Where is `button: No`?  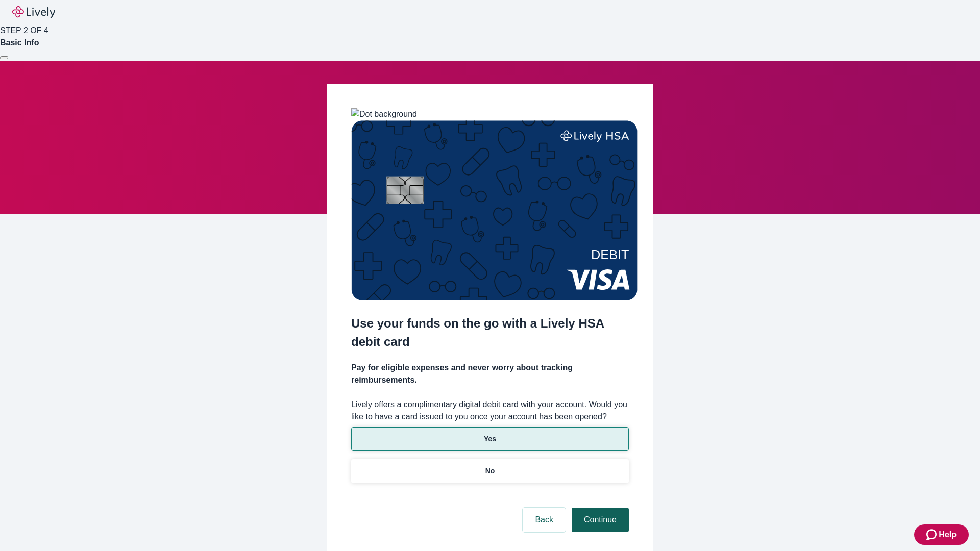
button: No is located at coordinates (490, 471).